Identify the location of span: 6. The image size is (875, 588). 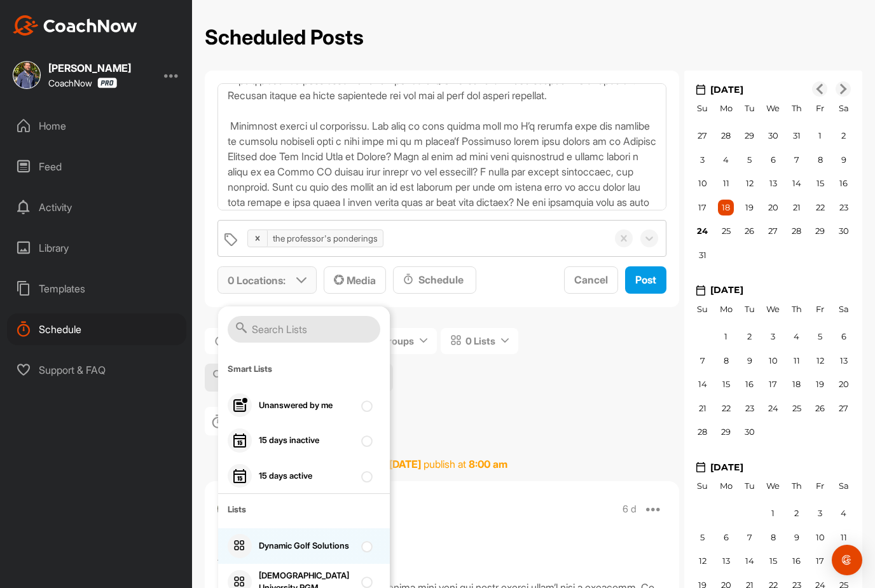
(773, 160).